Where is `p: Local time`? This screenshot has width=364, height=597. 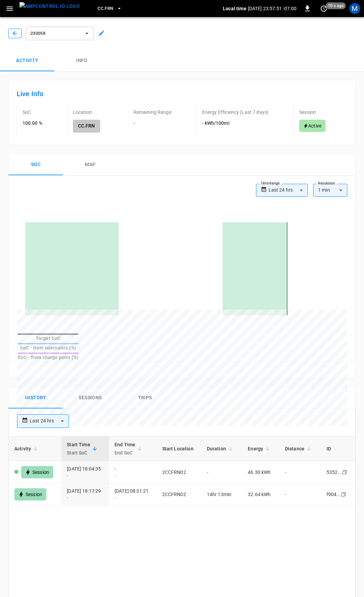 p: Local time is located at coordinates (234, 9).